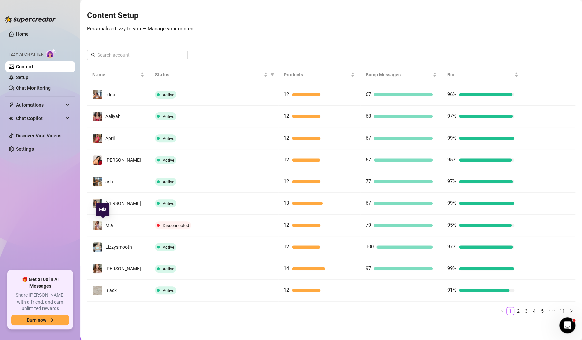 This screenshot has width=582, height=340. Describe the element at coordinates (142, 29) in the screenshot. I see `span: Personalized Izzy to you — Manage your content.` at that location.